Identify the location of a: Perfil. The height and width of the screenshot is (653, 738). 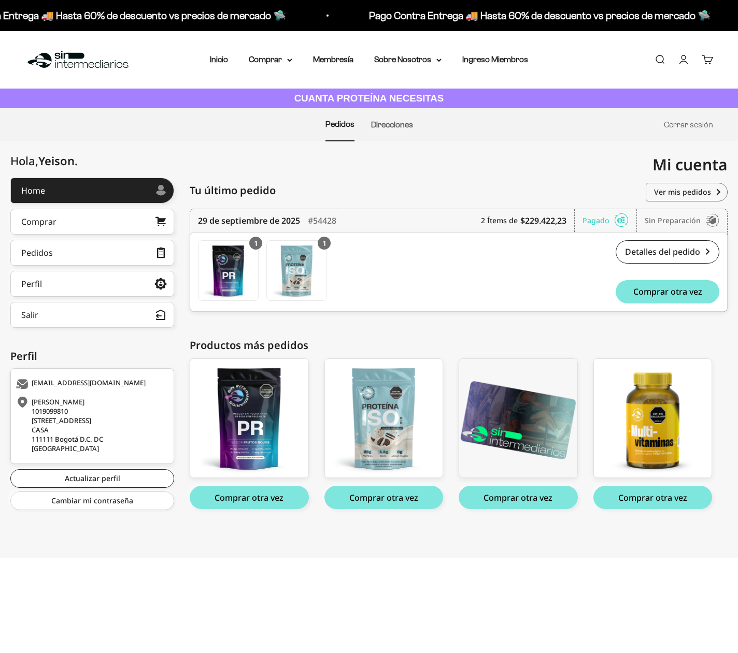
(92, 284).